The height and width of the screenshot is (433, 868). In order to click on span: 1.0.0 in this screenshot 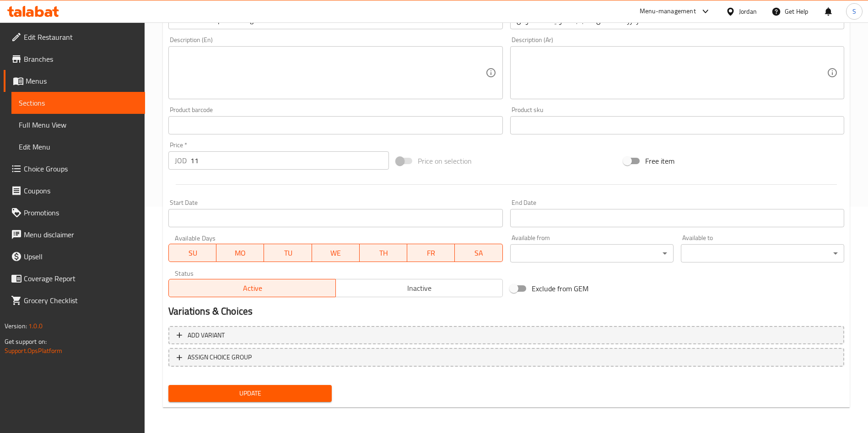, I will do `click(35, 326)`.